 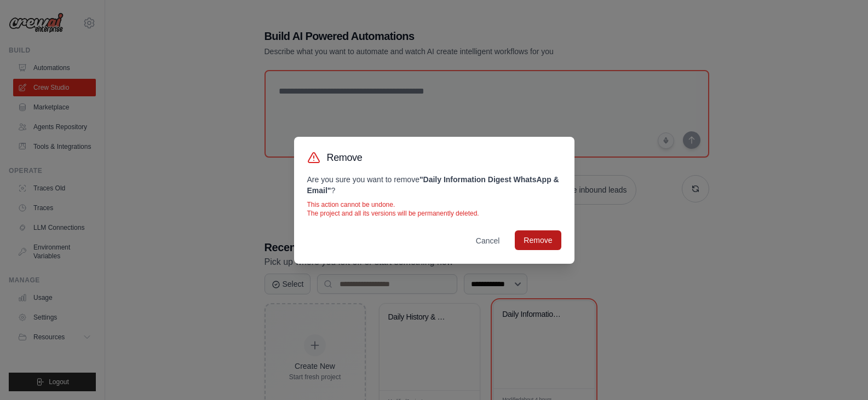 What do you see at coordinates (435, 213) in the screenshot?
I see `p: The project and all its versions will be permanently deleted.` at bounding box center [435, 213].